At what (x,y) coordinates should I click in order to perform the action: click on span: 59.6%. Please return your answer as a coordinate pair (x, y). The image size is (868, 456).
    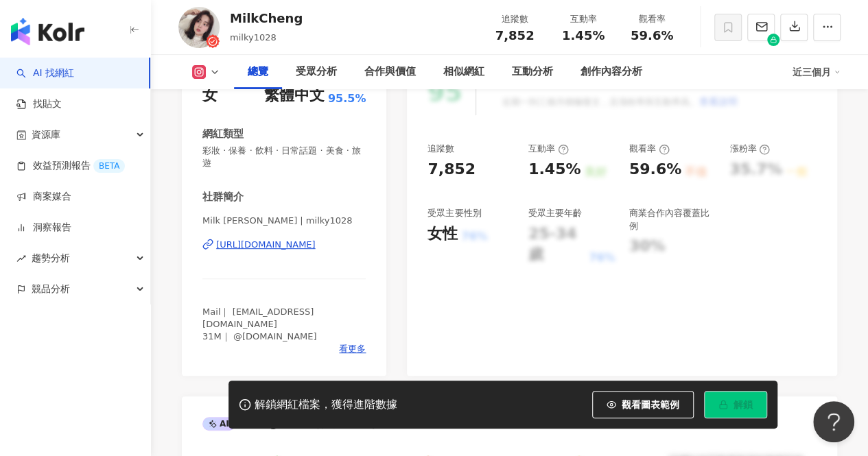
    Looking at the image, I should click on (652, 35).